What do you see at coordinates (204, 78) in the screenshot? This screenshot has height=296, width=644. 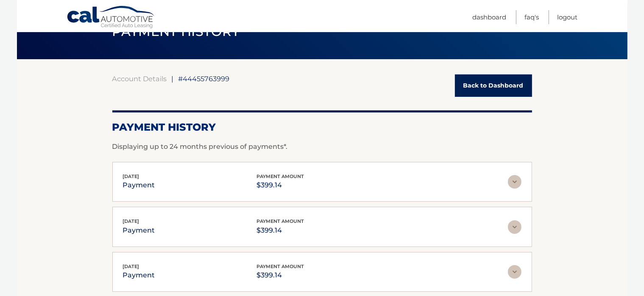 I see `span: #44455763999` at bounding box center [204, 78].